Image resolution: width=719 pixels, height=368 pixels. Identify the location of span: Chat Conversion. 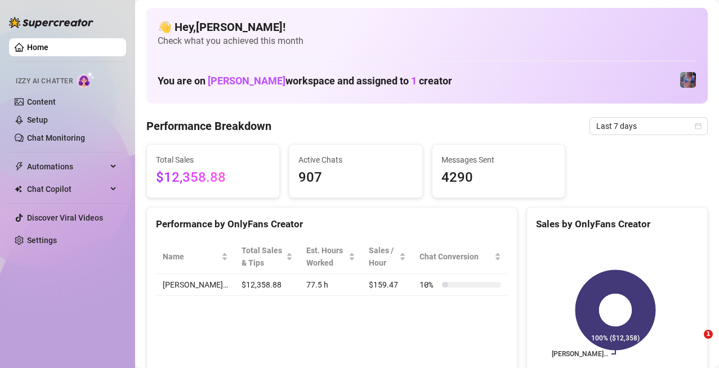
(455, 257).